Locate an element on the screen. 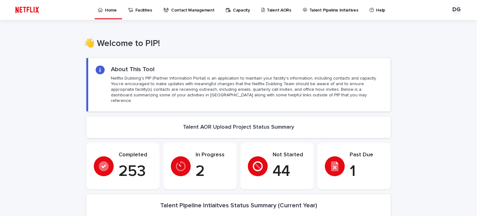 The width and height of the screenshot is (477, 216). p: In Progress is located at coordinates (212, 155).